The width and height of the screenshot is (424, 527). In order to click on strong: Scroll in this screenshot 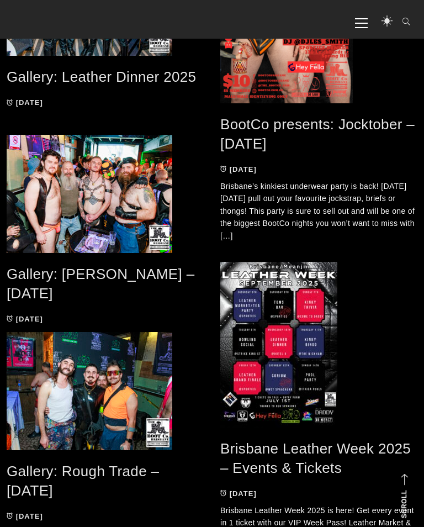, I will do `click(404, 503)`.